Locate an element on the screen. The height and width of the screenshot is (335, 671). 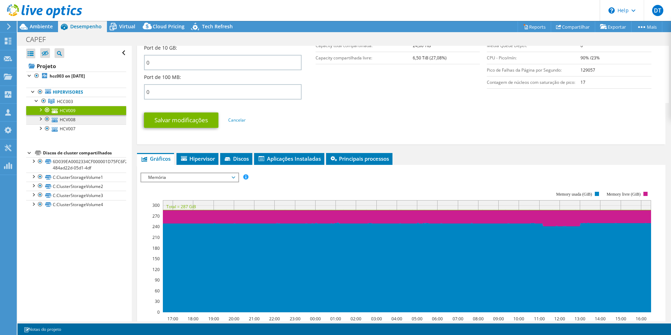
b: 17 is located at coordinates (583, 82).